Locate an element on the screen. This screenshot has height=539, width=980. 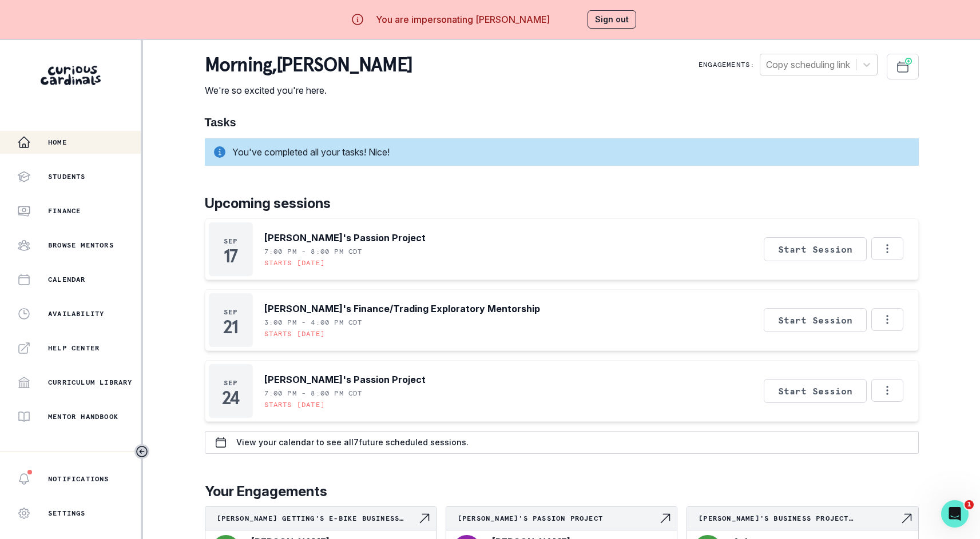
p: Upcoming sessions is located at coordinates (561, 203).